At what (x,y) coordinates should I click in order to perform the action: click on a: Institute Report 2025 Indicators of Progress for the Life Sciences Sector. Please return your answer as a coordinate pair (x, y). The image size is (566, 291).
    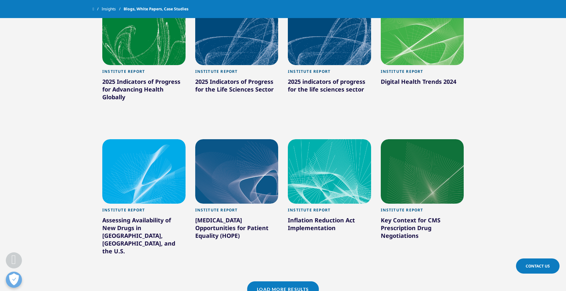
    Looking at the image, I should click on (237, 87).